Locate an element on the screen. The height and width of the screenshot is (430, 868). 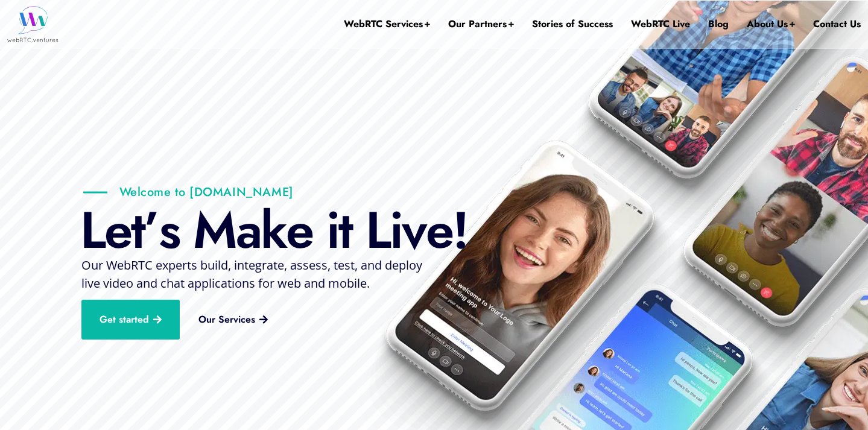
img: WebRTC.ventures is located at coordinates (32, 24).